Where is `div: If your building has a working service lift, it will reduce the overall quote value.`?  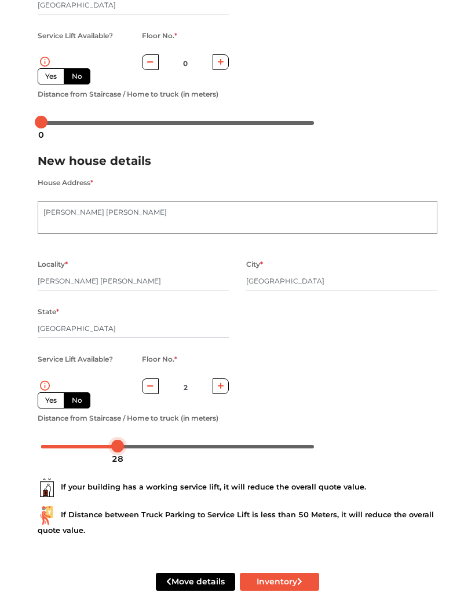
div: If your building has a working service lift, it will reduce the overall quote value. is located at coordinates (237, 488).